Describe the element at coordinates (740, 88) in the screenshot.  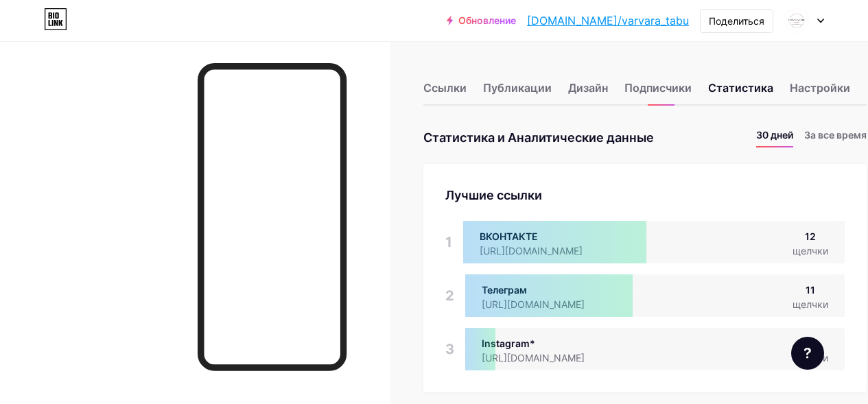
I see `ya-tr-span: Статистика` at that location.